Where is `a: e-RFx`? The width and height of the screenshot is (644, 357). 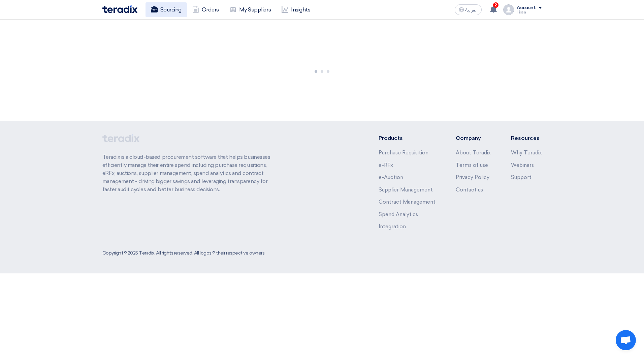 a: e-RFx is located at coordinates (386, 165).